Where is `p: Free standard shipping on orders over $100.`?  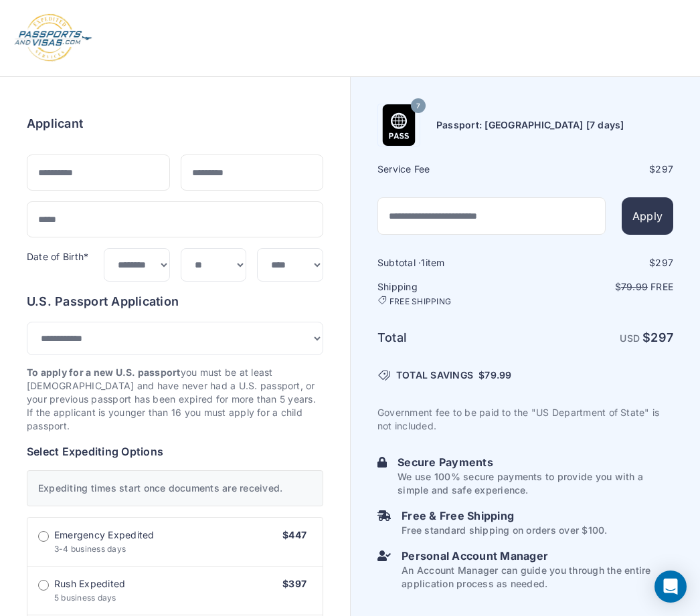
p: Free standard shipping on orders over $100. is located at coordinates (504, 530).